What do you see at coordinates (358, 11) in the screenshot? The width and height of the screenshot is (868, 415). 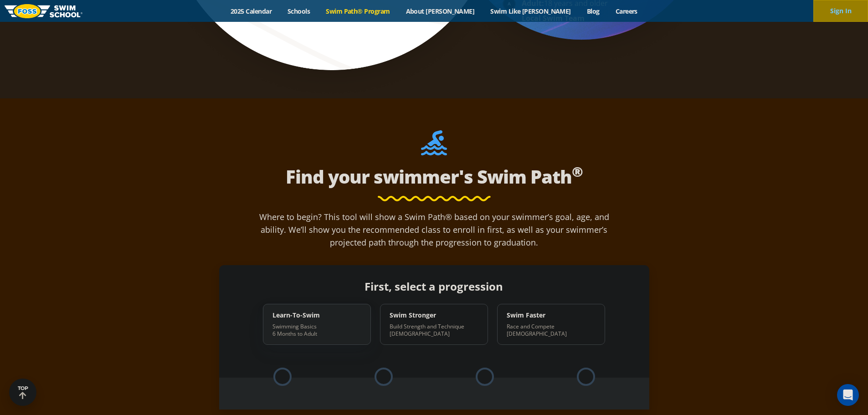 I see `a: Swim Path® Program` at bounding box center [358, 11].